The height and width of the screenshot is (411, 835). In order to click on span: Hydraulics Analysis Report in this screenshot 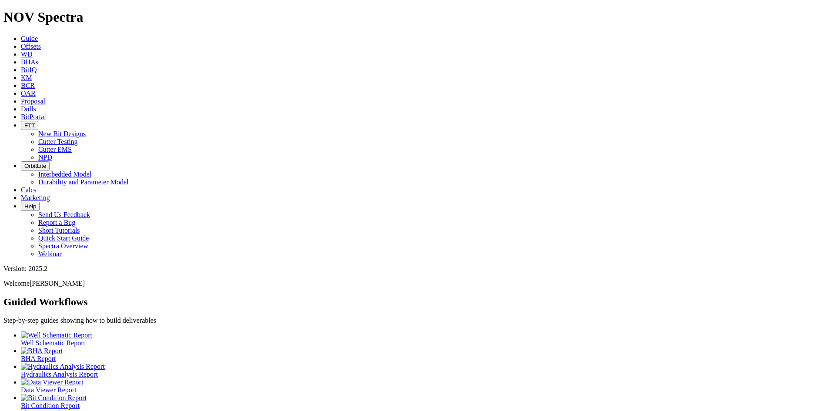, I will do `click(59, 374)`.